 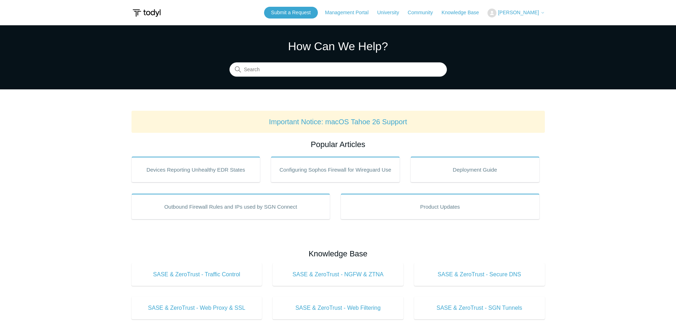 What do you see at coordinates (197, 308) in the screenshot?
I see `span: SASE & ZeroTrust - Web Proxy & SSL` at bounding box center [197, 308].